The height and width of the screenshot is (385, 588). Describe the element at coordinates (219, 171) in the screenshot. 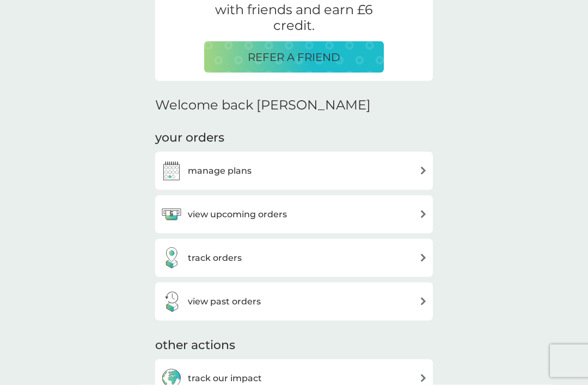

I see `h3: manage plans` at that location.